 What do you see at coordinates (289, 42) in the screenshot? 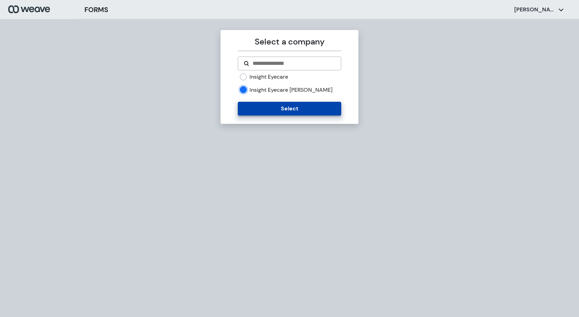
I see `p: Select a company` at bounding box center [289, 42].